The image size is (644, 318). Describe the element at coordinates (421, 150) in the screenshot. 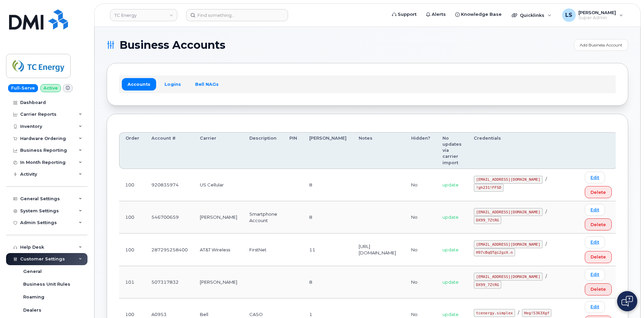

I see `th: Hidden?` at that location.